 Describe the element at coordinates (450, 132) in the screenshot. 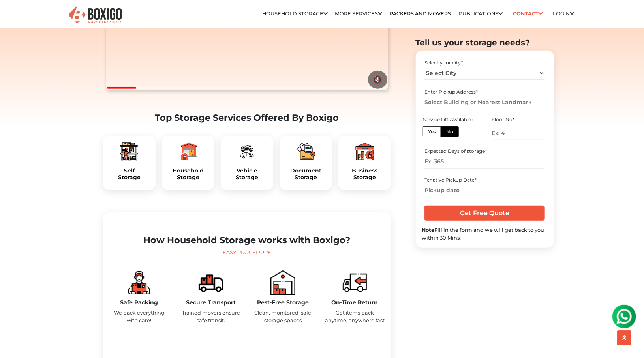

I see `label: No` at that location.